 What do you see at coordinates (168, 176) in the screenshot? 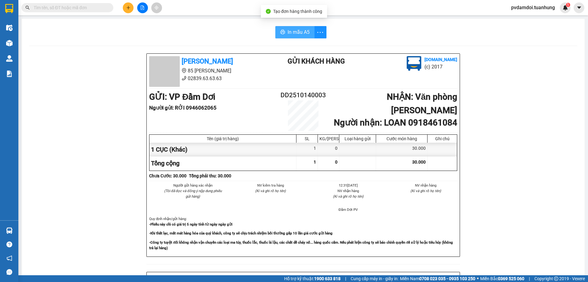
I see `b: Chưa Cước : 30.000` at bounding box center [168, 176].